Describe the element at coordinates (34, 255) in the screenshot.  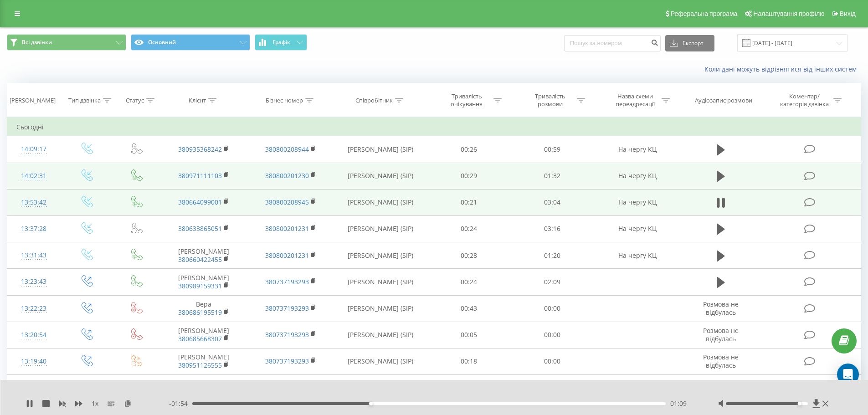
I see `div: 13:31:43` at that location.